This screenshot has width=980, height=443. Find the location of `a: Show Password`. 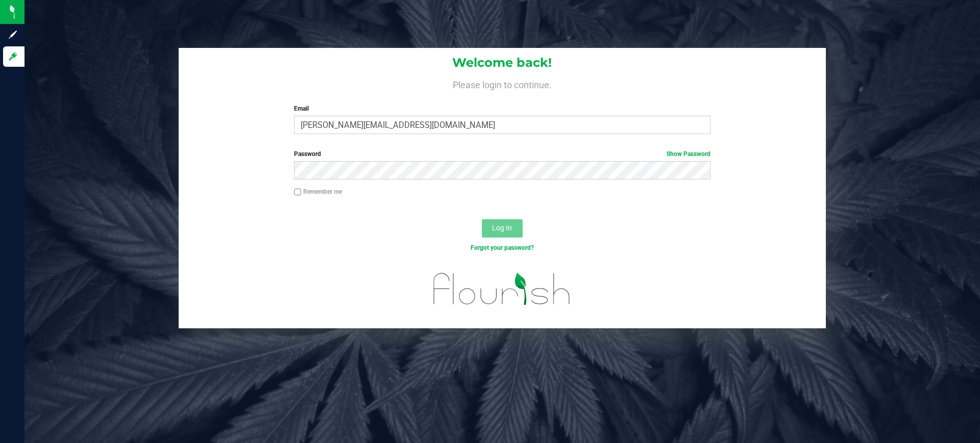

a: Show Password is located at coordinates (689, 154).